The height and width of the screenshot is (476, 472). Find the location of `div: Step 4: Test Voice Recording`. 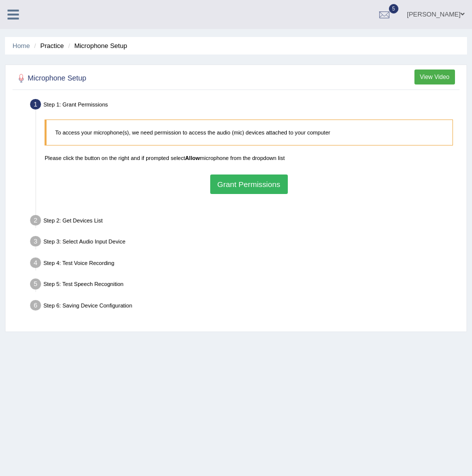

div: Step 4: Test Voice Recording is located at coordinates (245, 264).